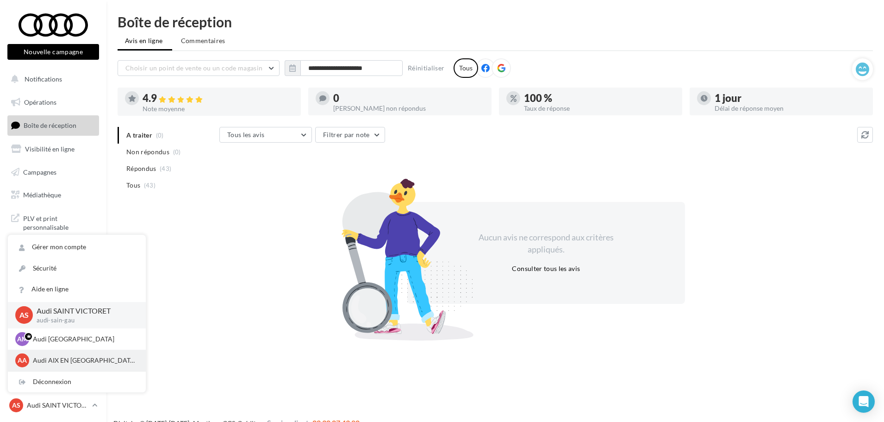  Describe the element at coordinates (199, 68) in the screenshot. I see `button: Choisir un point de vente ou un code magasin` at that location.